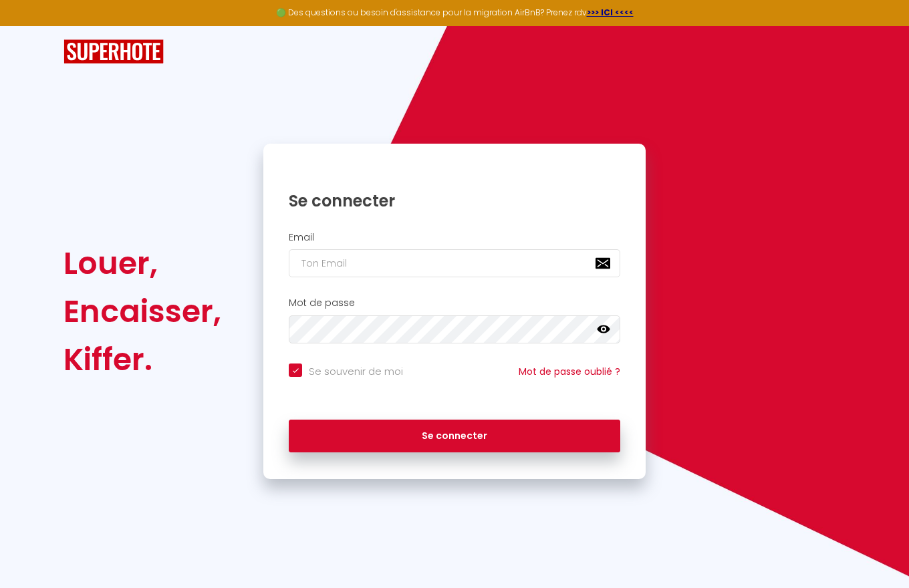  What do you see at coordinates (454, 201) in the screenshot?
I see `h1: Se connecter` at bounding box center [454, 201].